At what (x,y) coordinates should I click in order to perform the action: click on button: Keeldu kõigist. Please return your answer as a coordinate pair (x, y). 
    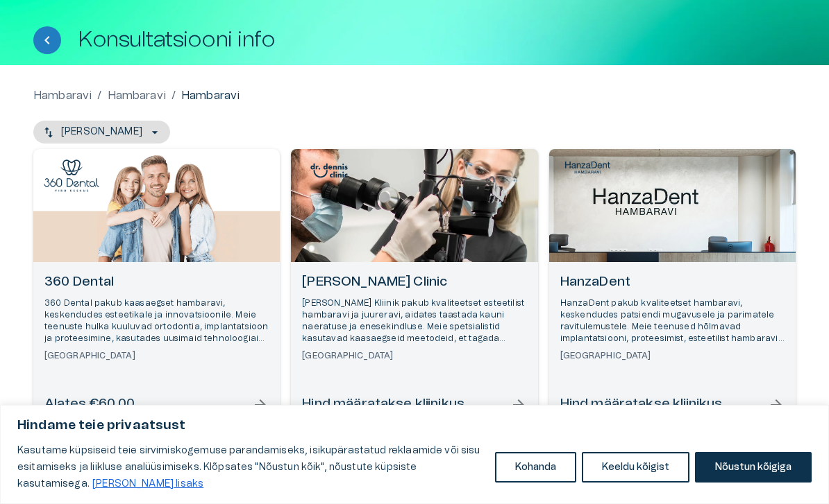
    Looking at the image, I should click on (636, 467).